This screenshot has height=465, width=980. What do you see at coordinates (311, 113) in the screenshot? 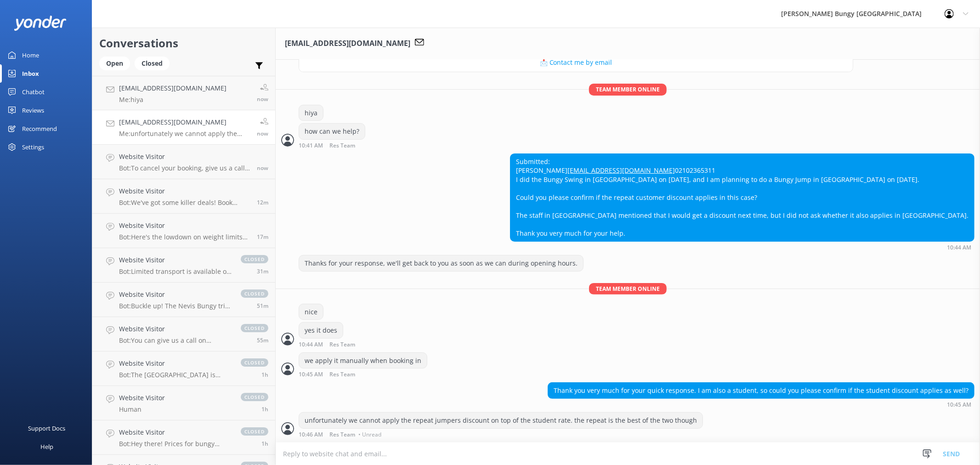
I see `div: hiya` at bounding box center [311, 113].